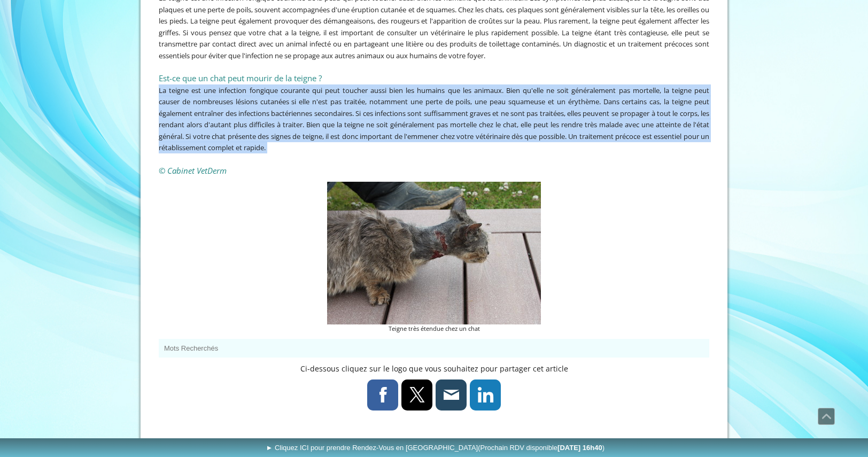 This screenshot has height=457, width=868. I want to click on button: Mots Recherchés, so click(434, 348).